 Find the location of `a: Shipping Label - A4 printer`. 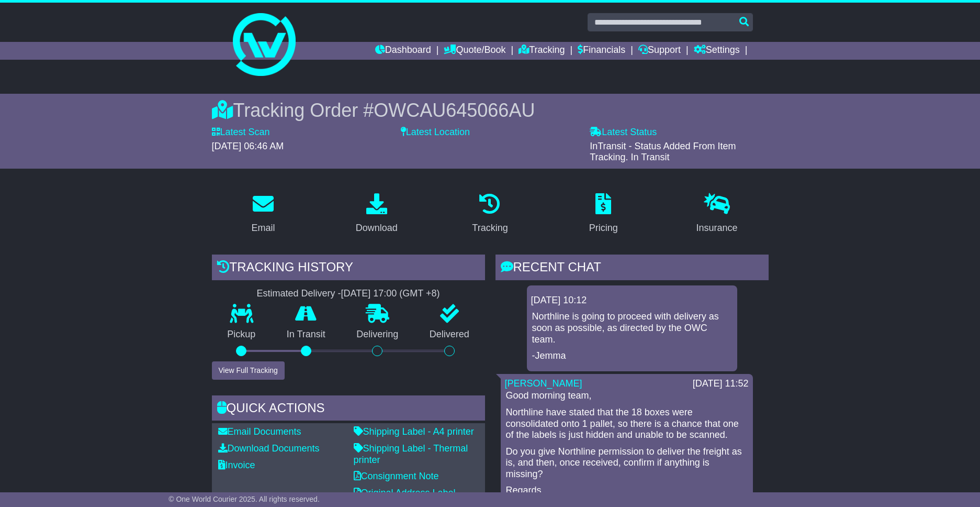

a: Shipping Label - A4 printer is located at coordinates (414, 431).